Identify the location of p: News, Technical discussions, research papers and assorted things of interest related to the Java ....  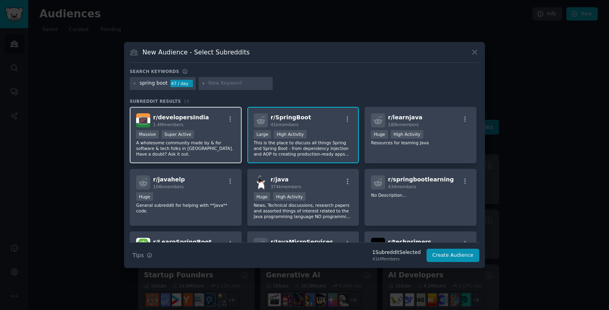
(303, 211).